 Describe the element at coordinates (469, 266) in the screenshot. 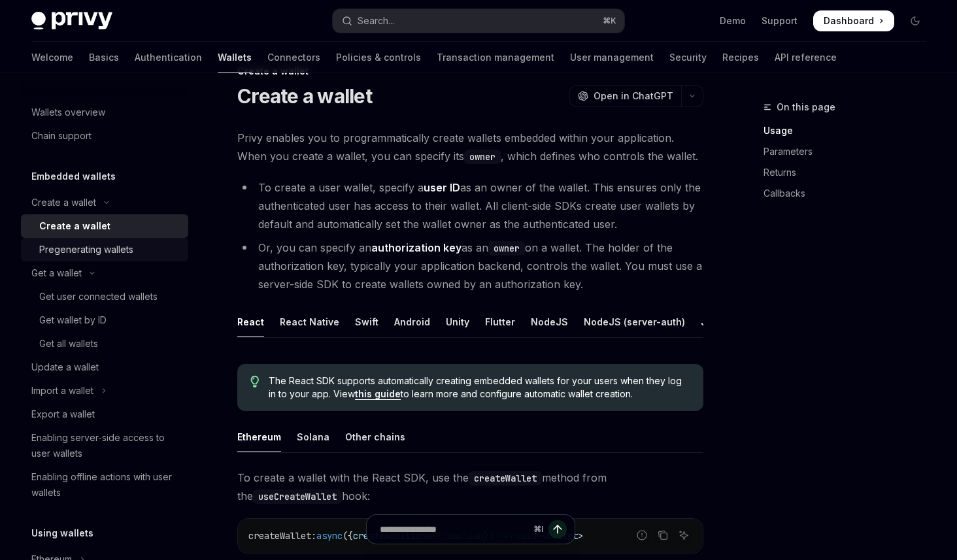

I see `li: Or, you can specify an as an on a wallet. The holder of the authorization key, typically your app...` at that location.